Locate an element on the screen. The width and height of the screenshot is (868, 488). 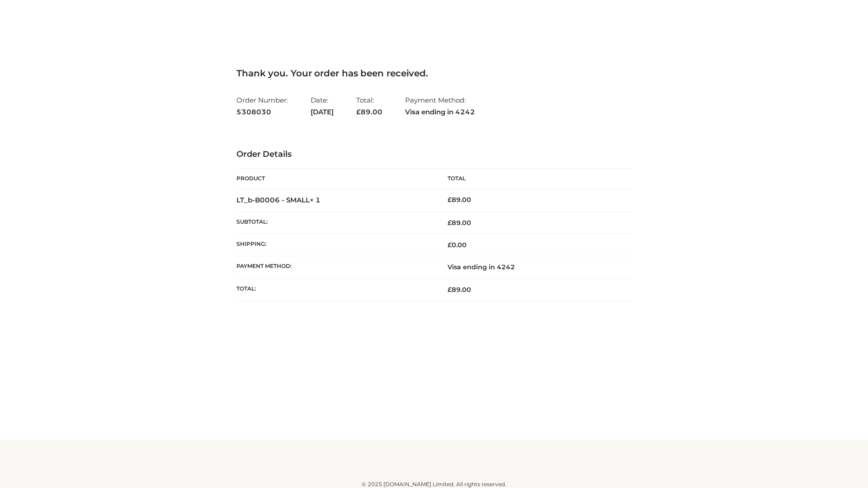
strong: LT_b-B0006 - SMALL is located at coordinates (278, 200).